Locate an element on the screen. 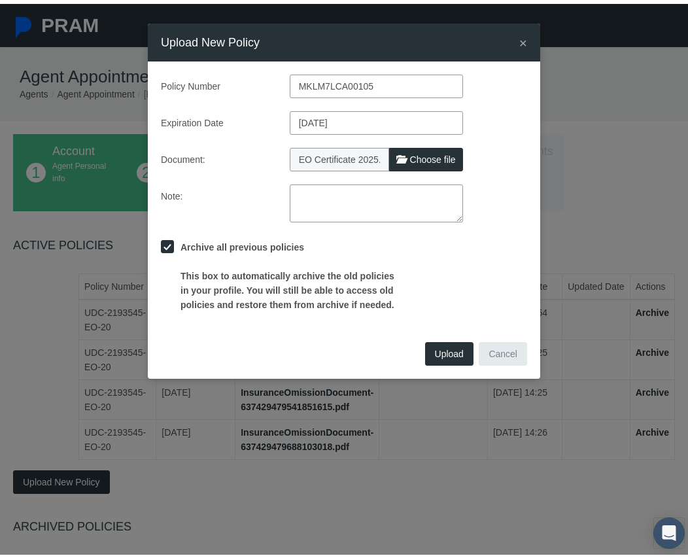  label: Policy Number is located at coordinates (215, 82).